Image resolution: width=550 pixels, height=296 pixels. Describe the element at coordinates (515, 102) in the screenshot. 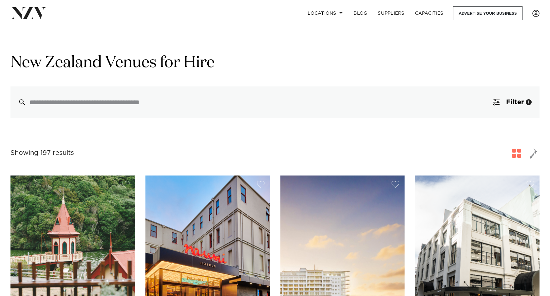

I see `span: Filter` at that location.